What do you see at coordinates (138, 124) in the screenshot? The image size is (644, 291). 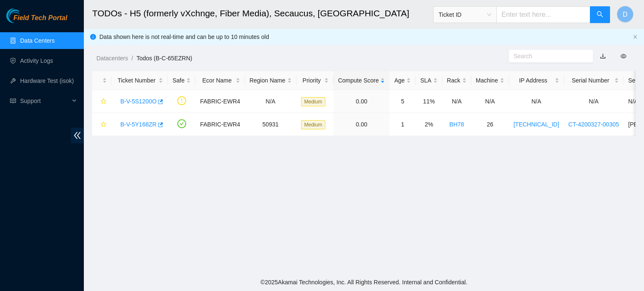 I see `a: B-V-5Y168ZR` at bounding box center [138, 124].